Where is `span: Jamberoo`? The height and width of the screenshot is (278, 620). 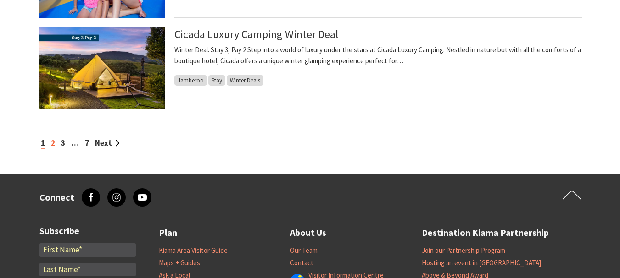
span: Jamberoo is located at coordinates (190, 80).